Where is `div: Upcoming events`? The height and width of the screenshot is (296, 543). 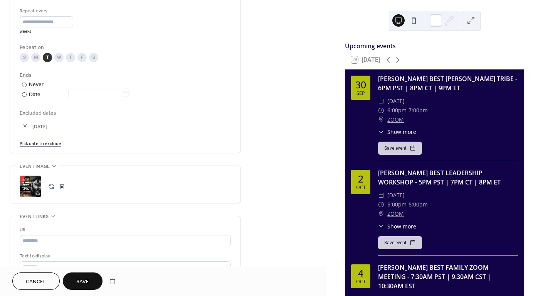 div: Upcoming events is located at coordinates (435, 46).